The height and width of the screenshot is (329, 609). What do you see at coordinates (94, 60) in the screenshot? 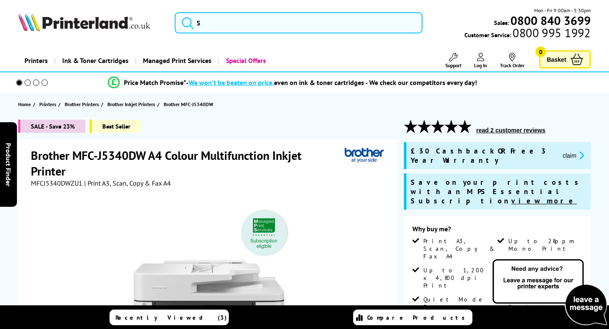
I see `a: Ink & Toner Cartridges` at bounding box center [94, 60].